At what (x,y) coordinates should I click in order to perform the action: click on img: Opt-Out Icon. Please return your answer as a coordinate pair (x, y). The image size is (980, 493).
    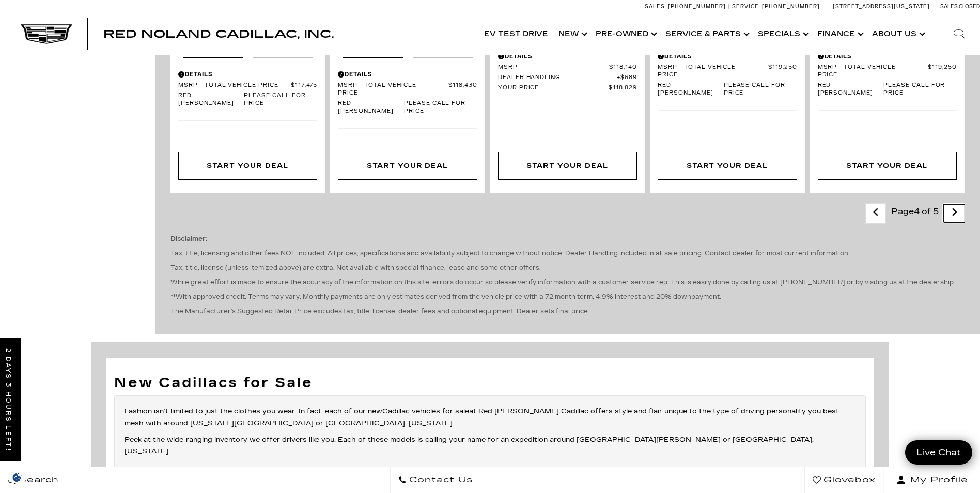
    Looking at the image, I should click on (17, 477).